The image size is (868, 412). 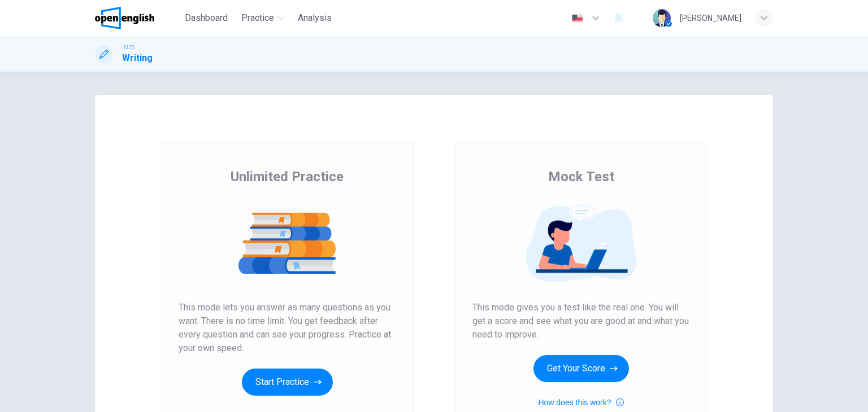 What do you see at coordinates (257, 18) in the screenshot?
I see `span: Practice` at bounding box center [257, 18].